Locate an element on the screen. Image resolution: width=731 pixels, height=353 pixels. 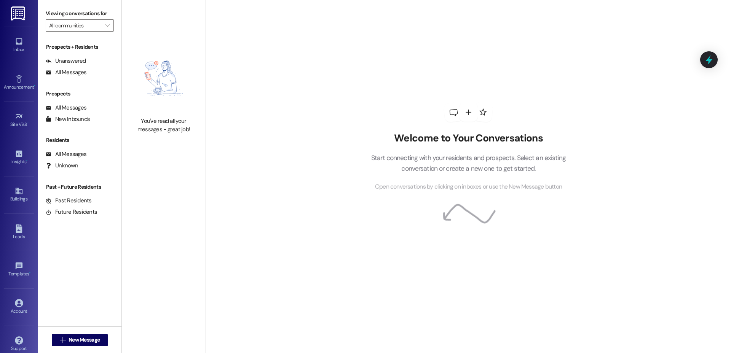
div: New Inbounds is located at coordinates (68, 119).